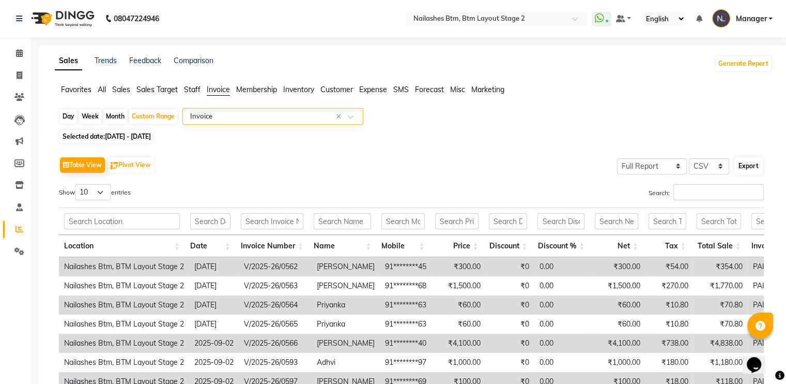  I want to click on span: Sales, so click(121, 89).